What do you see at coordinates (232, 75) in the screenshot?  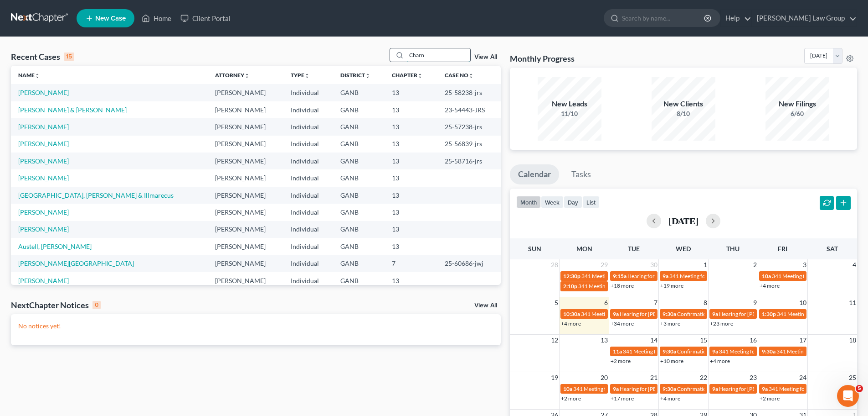 I see `a: Attorneyunfold_more` at bounding box center [232, 75].